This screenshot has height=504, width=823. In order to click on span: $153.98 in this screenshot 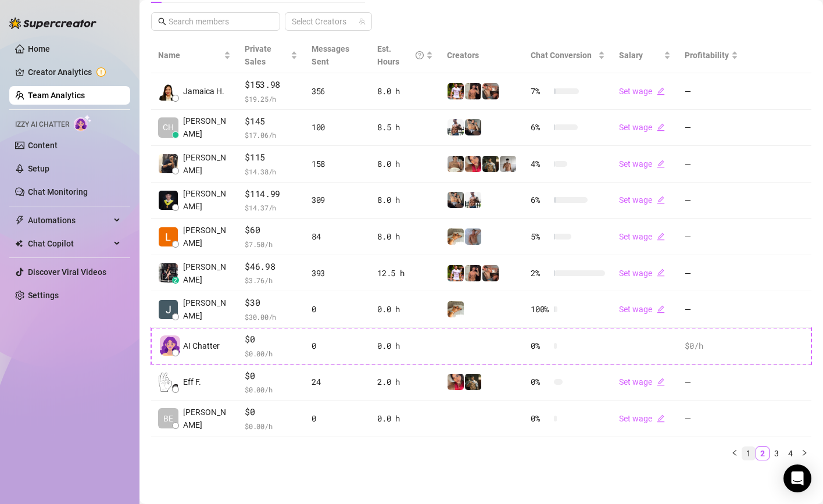, I will do `click(271, 85)`.